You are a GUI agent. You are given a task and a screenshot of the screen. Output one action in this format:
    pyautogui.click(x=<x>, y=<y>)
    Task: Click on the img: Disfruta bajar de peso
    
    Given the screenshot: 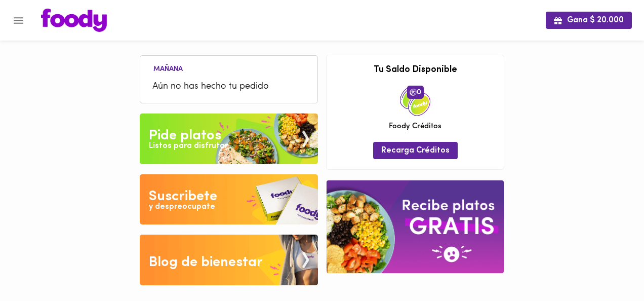 What is the action you would take?
    pyautogui.click(x=229, y=199)
    